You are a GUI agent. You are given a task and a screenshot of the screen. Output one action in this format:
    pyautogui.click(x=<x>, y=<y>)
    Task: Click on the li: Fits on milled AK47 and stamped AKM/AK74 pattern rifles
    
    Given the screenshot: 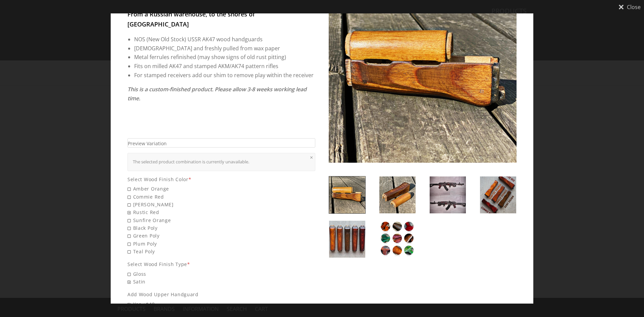 What is the action you would take?
    pyautogui.click(x=224, y=66)
    